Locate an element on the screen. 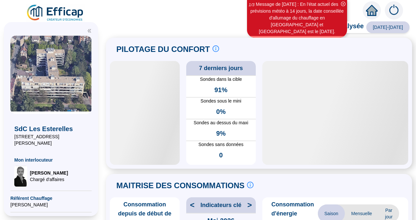 This screenshot has width=416, height=220. span: Sondes sous le mini is located at coordinates (221, 101).